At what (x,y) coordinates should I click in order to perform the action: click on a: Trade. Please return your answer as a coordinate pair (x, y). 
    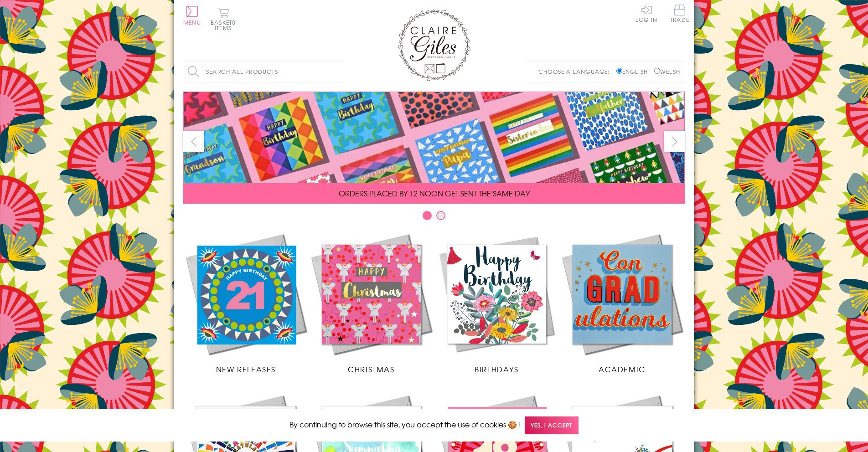
    Looking at the image, I should click on (680, 14).